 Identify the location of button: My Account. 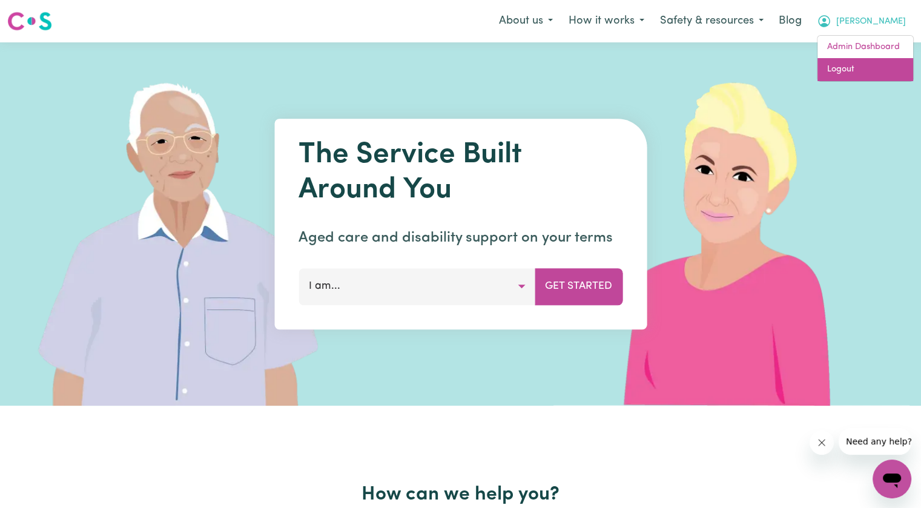
(861, 21).